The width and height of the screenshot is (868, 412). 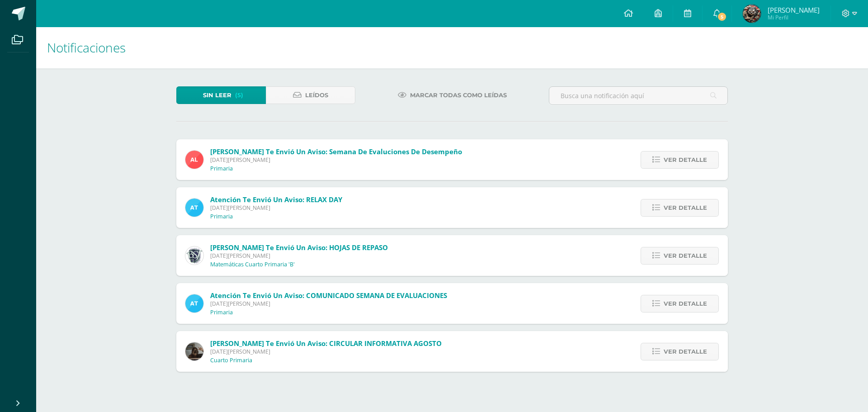 What do you see at coordinates (452, 95) in the screenshot?
I see `a: Marcar todas como leídas` at bounding box center [452, 95].